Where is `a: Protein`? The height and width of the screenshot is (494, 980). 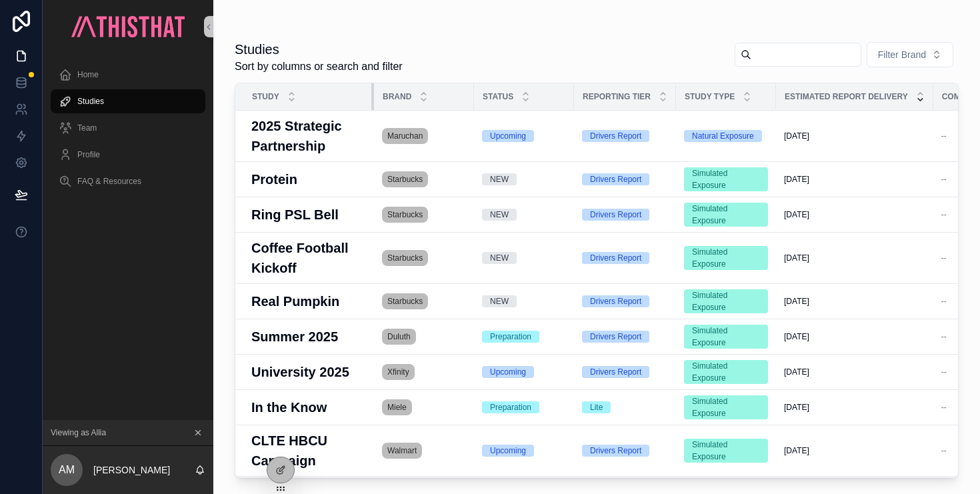
a: Protein is located at coordinates (309, 179).